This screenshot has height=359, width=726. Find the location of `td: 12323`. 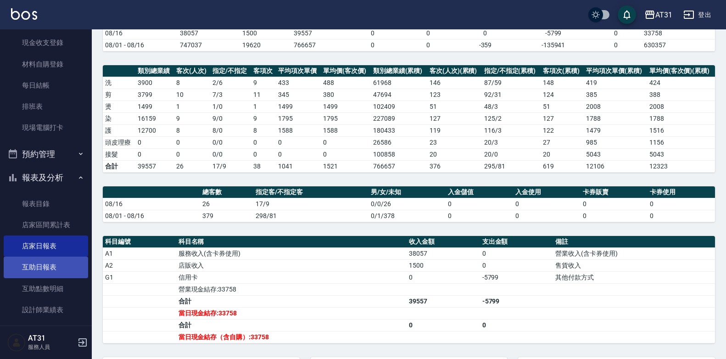

td: 12323 is located at coordinates (681, 166).